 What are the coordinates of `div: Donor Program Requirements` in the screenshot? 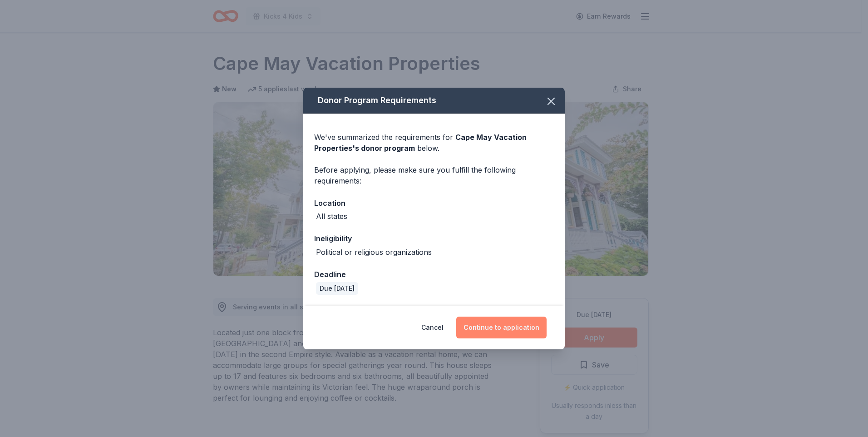 It's located at (434, 100).